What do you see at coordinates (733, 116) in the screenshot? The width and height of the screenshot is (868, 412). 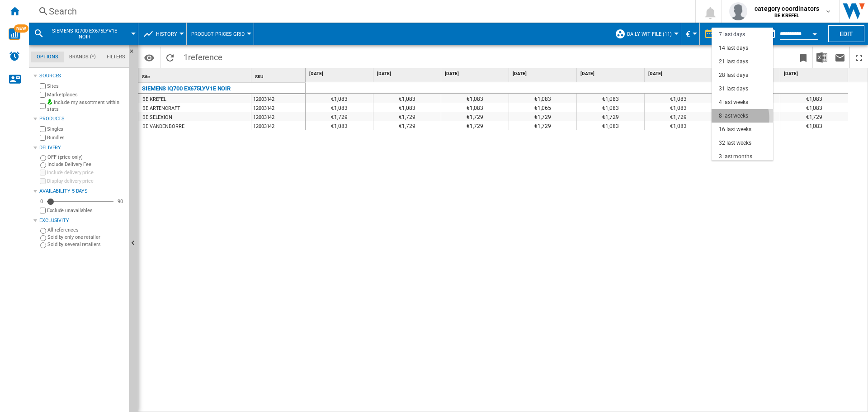 I see `div: 8 last weeks` at bounding box center [733, 116].